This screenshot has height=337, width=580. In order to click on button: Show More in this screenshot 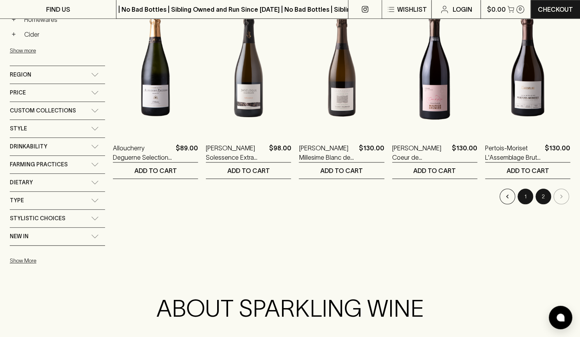, I will do `click(61, 260)`.